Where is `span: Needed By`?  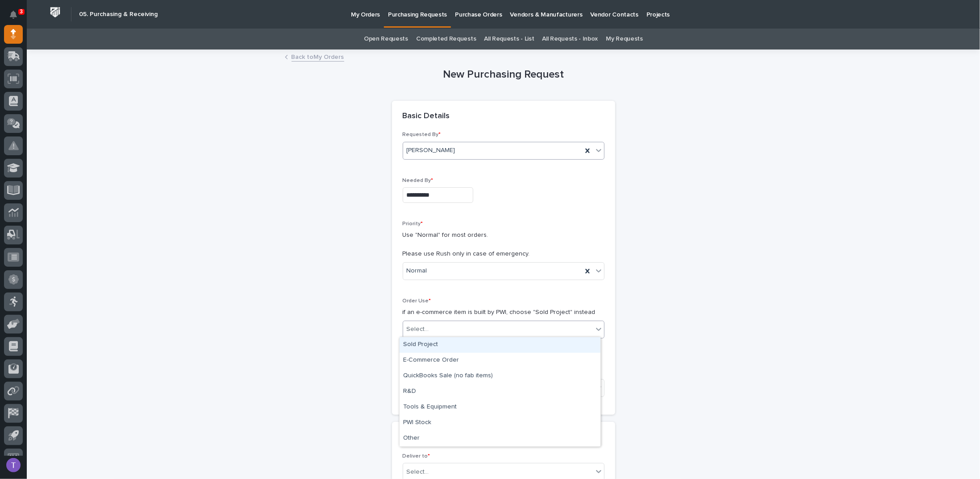
span: Needed By is located at coordinates (418, 181).